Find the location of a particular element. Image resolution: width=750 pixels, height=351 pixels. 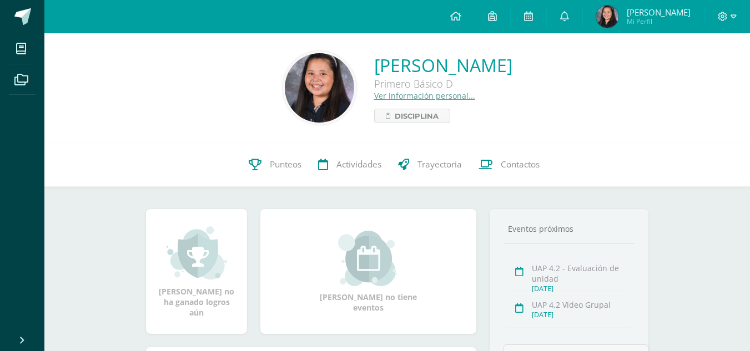

a: Trayectoria is located at coordinates (429, 165).